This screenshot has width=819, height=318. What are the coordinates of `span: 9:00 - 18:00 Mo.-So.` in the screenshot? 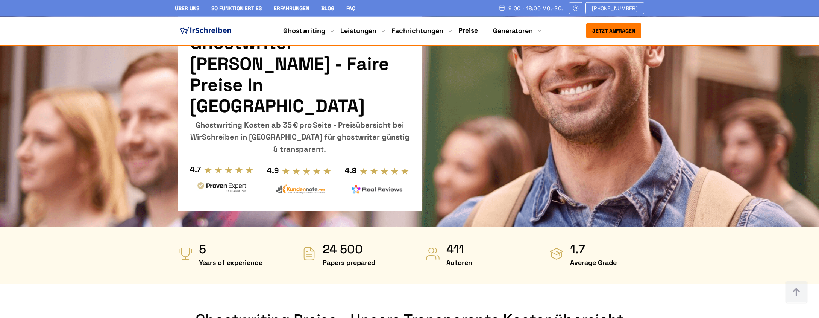 It's located at (535, 8).